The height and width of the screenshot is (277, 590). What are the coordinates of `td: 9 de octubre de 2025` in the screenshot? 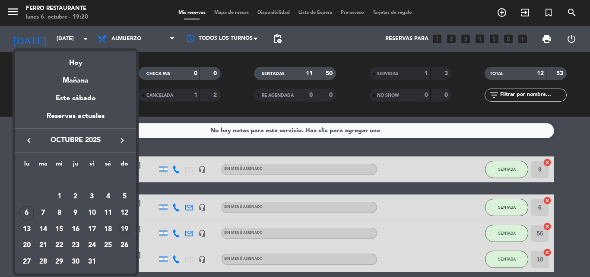 It's located at (76, 213).